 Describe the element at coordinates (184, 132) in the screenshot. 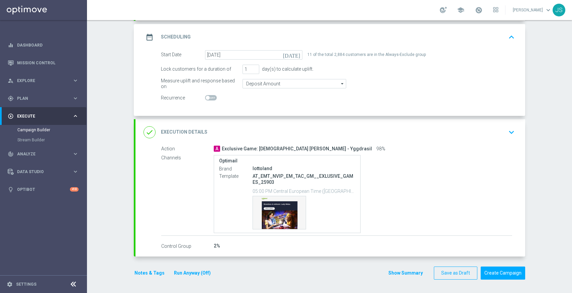

I see `h2: Execution Details` at that location.